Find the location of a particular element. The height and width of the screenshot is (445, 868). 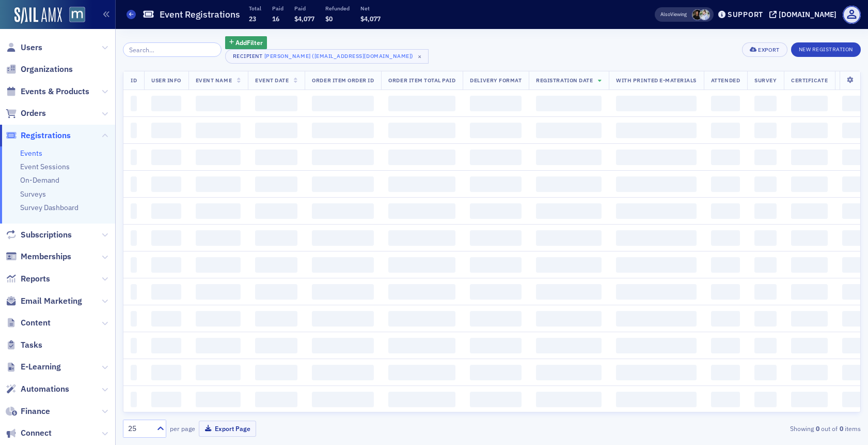

a: Finance is located at coordinates (28, 411).